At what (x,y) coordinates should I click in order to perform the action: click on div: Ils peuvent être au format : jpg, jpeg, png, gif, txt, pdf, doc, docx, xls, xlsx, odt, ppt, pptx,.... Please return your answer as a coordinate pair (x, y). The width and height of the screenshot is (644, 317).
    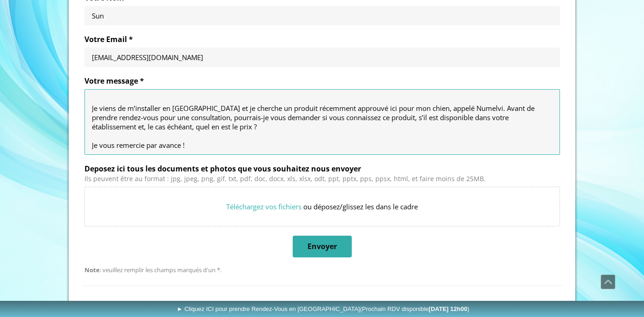
    Looking at the image, I should click on (322, 179).